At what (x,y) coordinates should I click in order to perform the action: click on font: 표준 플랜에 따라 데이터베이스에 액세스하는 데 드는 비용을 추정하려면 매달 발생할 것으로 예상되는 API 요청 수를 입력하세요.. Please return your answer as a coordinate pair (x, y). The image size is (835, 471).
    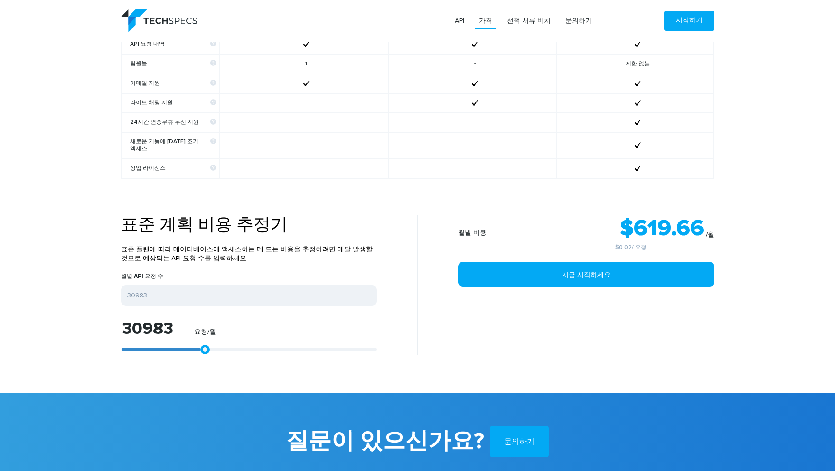
    Looking at the image, I should click on (247, 254).